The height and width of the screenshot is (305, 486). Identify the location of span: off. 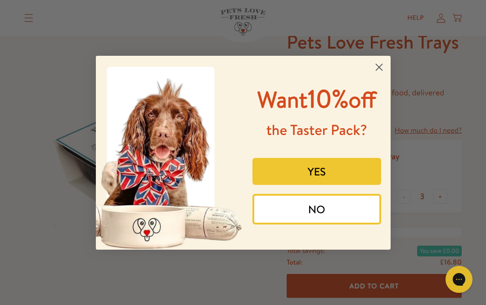
(362, 99).